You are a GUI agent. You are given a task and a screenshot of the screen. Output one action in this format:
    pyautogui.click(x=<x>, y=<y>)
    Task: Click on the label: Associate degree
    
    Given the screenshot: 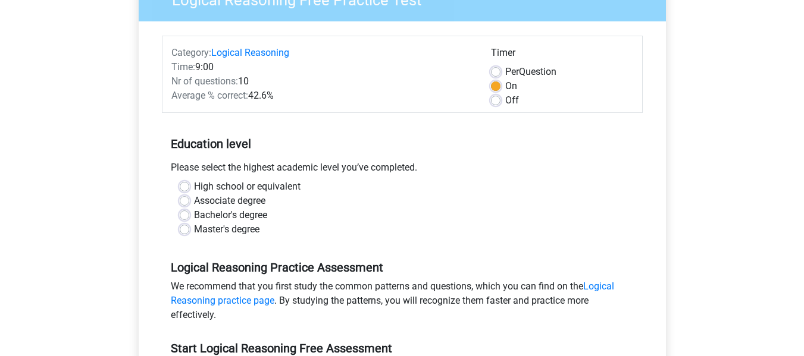 What is the action you would take?
    pyautogui.click(x=230, y=201)
    